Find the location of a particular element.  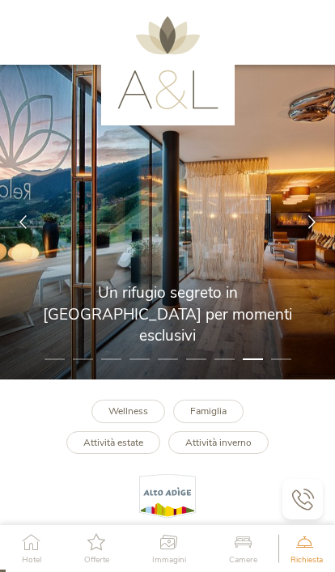

span: Hotel is located at coordinates (32, 560).